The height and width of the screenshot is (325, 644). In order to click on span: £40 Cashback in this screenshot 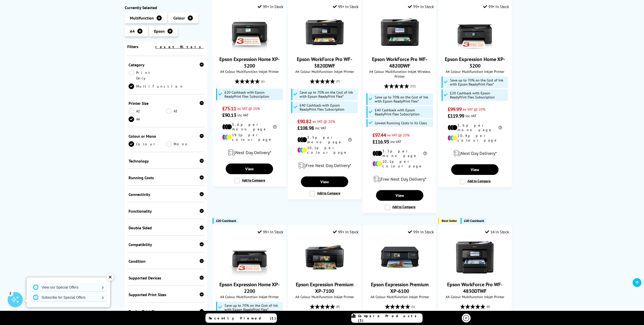, I will do `click(474, 221)`.